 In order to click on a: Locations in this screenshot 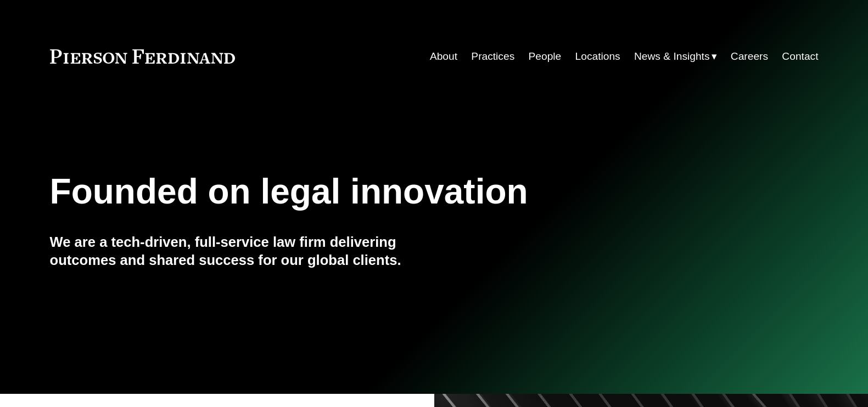, I will do `click(598, 57)`.